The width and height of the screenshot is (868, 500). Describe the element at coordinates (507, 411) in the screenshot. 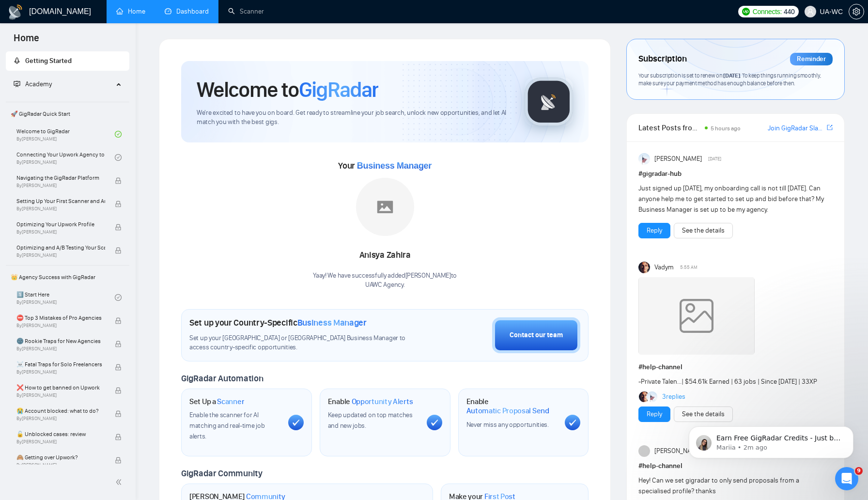

I see `span: Automatic Proposal Send` at that location.